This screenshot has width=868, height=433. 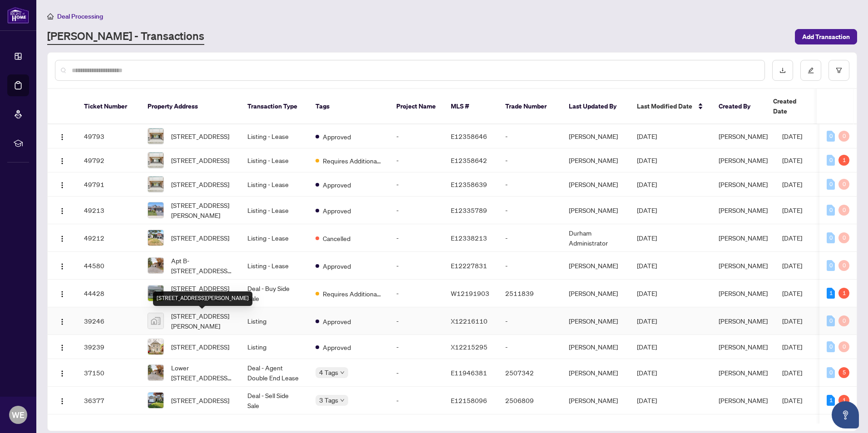 What do you see at coordinates (783, 71) in the screenshot?
I see `span: download` at bounding box center [783, 71].